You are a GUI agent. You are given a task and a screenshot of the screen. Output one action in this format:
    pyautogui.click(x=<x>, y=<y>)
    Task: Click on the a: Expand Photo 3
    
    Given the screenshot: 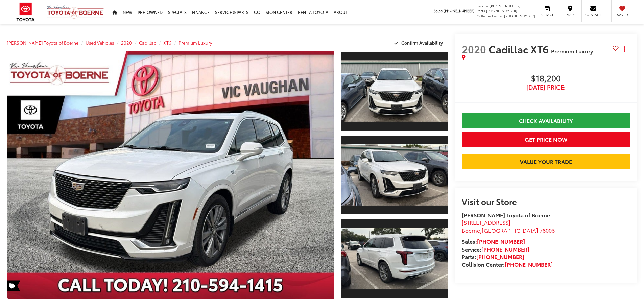 What is the action you would take?
    pyautogui.click(x=395, y=258)
    